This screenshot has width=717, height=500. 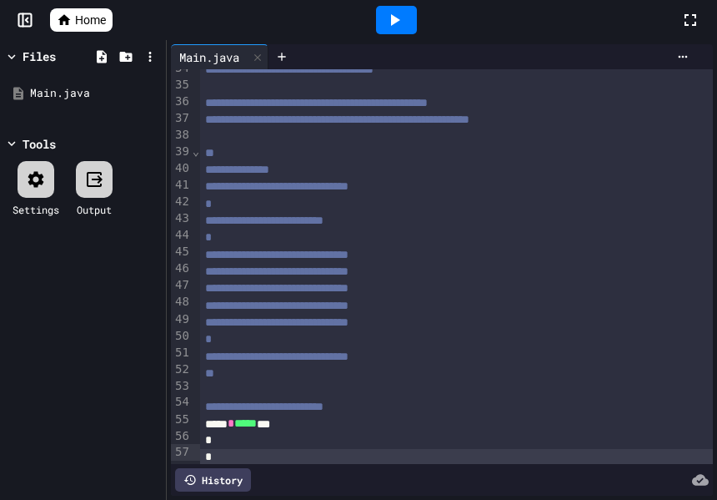 What do you see at coordinates (94, 209) in the screenshot?
I see `div: Output` at bounding box center [94, 209].